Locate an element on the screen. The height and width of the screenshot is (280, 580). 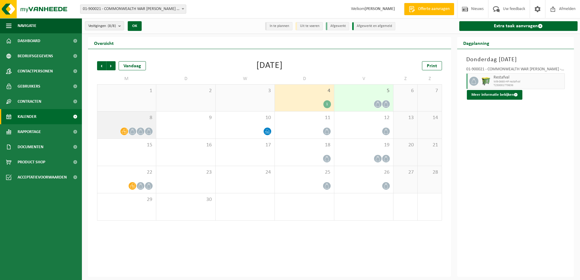
span: Contactpersonen is located at coordinates (35, 71).